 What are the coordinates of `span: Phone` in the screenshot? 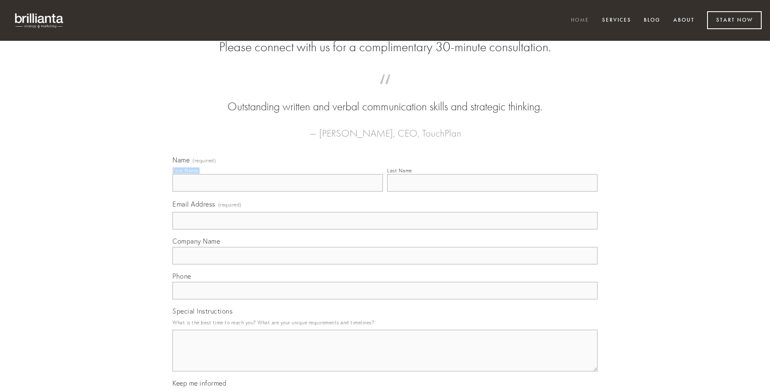 It's located at (182, 276).